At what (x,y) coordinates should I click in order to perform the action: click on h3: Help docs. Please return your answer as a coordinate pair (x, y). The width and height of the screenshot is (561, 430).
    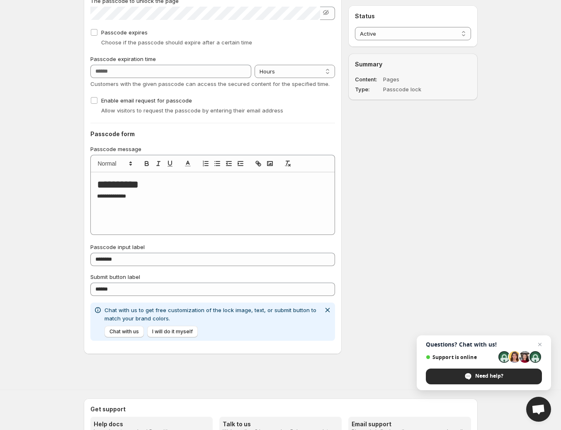
    Looking at the image, I should click on (151, 424).